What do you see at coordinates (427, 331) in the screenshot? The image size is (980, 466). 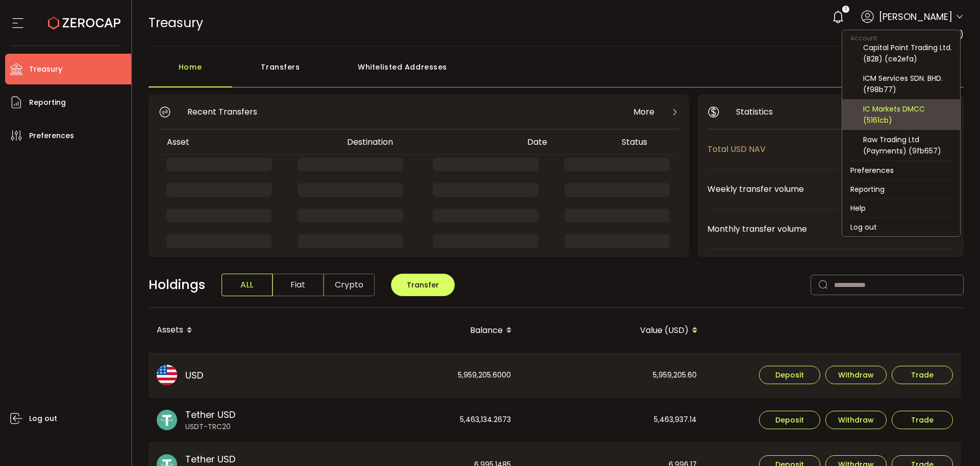 I see `div: Balance` at bounding box center [427, 331].